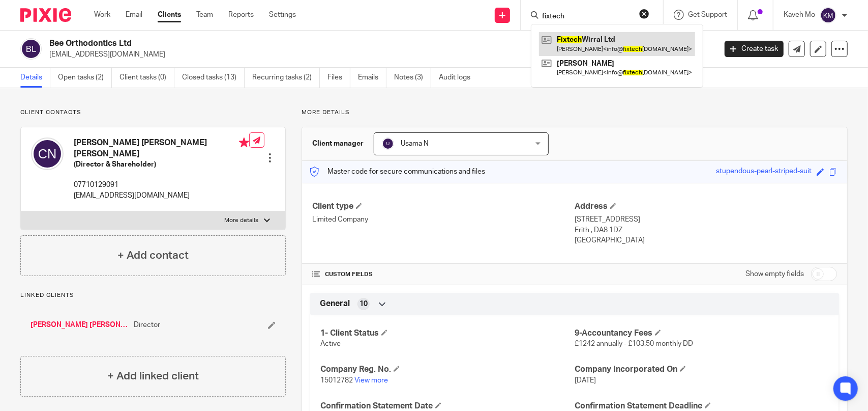  Describe the element at coordinates (153, 112) in the screenshot. I see `p: Client contacts` at that location.